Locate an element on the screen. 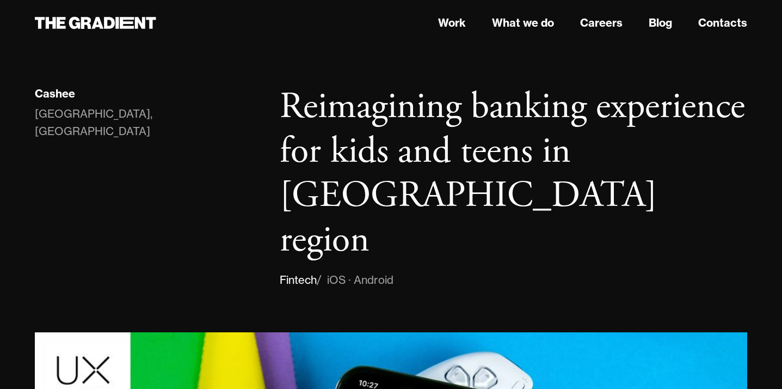  a: What we do is located at coordinates (523, 23).